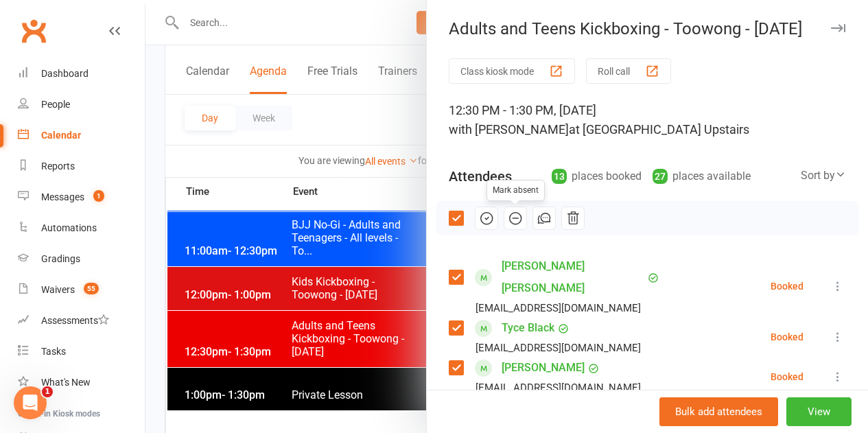 This screenshot has height=433, width=868. What do you see at coordinates (81, 228) in the screenshot?
I see `a: Automations` at bounding box center [81, 228].